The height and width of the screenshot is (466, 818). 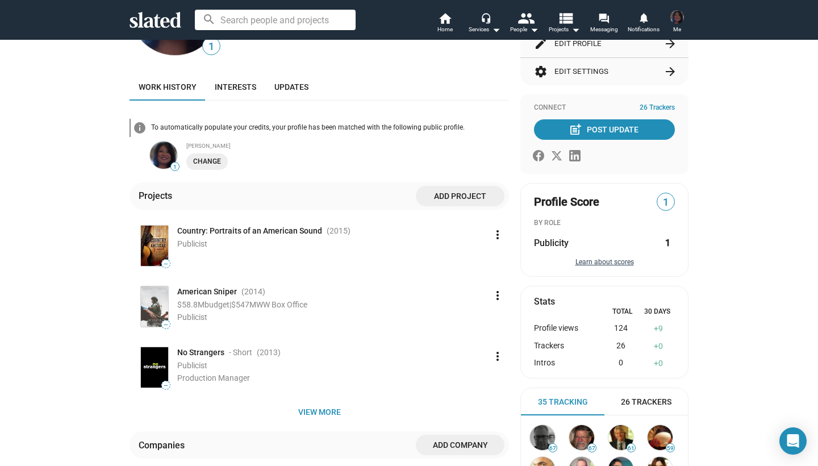 I want to click on a: Notifications, so click(x=643, y=24).